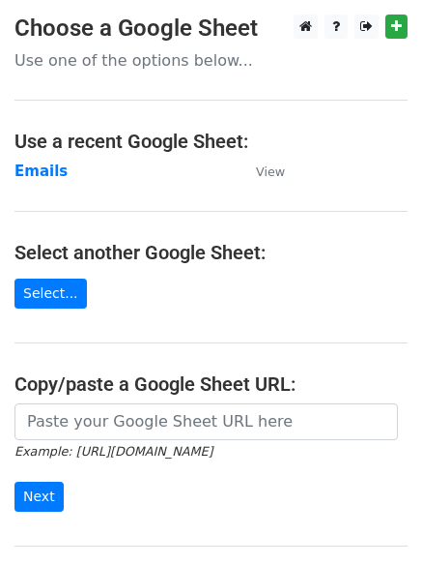 The height and width of the screenshot is (565, 422). What do you see at coordinates (41, 171) in the screenshot?
I see `strong: Emails` at bounding box center [41, 171].